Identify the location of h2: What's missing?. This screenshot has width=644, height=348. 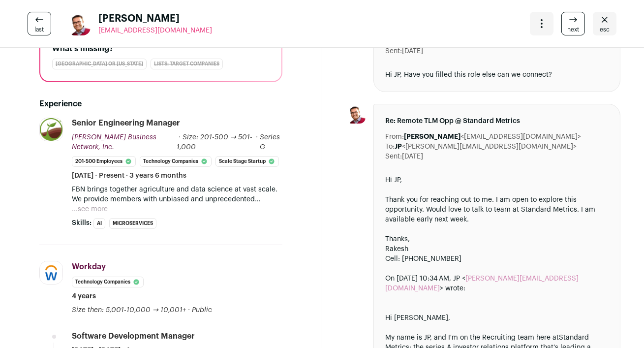
(161, 49).